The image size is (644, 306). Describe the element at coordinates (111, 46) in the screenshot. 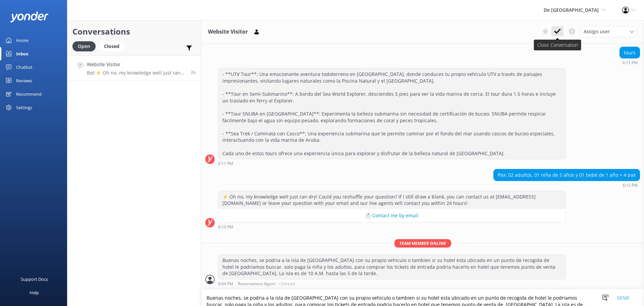

I see `div: Closed` at that location.